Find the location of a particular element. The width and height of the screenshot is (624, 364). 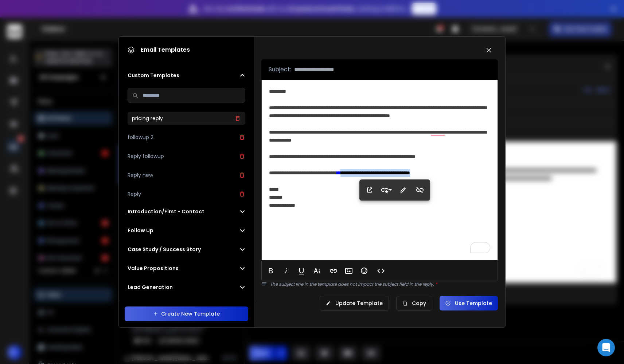

div: To enrich screen reader interactions, please activate Accessibility in Grammarly extension settings is located at coordinates (379, 170).